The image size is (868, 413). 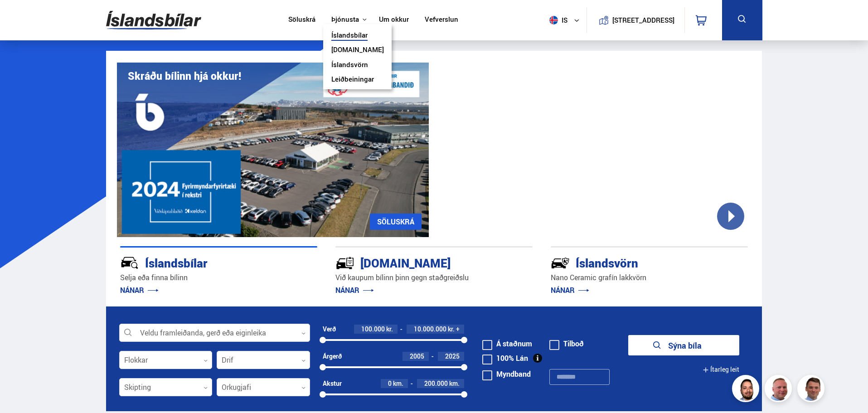 I want to click on img: G0Ugv5HjCgRt.svg, so click(x=153, y=20).